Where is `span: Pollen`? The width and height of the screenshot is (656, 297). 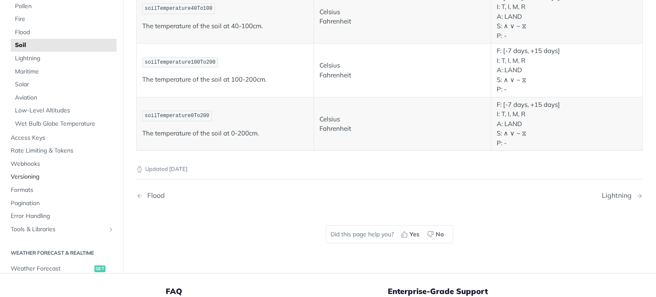
span: Pollen is located at coordinates (64, 6).